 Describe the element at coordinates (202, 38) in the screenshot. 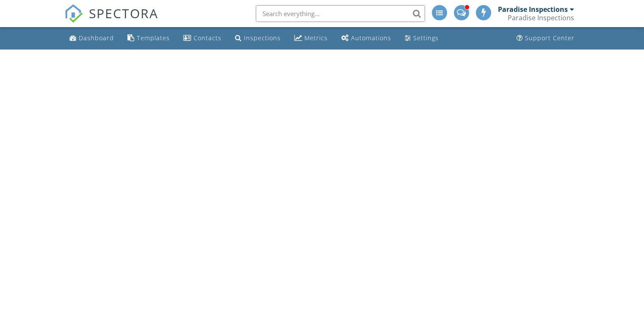

I see `a: Contacts` at that location.